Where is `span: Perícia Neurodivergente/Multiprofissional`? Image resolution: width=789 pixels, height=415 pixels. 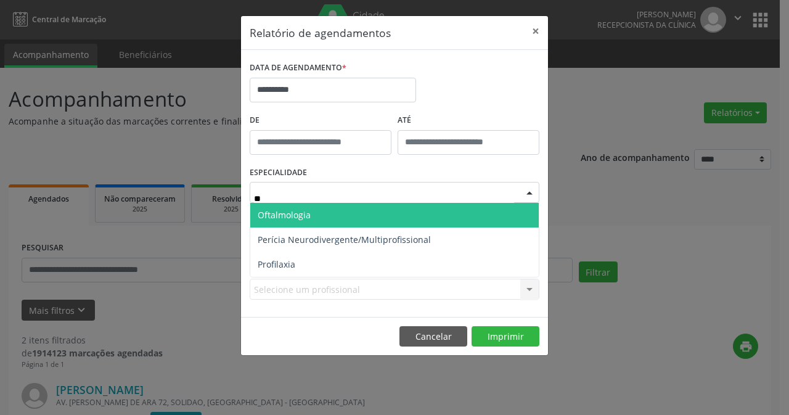
span: Perícia Neurodivergente/Multiprofissional is located at coordinates (344, 239).